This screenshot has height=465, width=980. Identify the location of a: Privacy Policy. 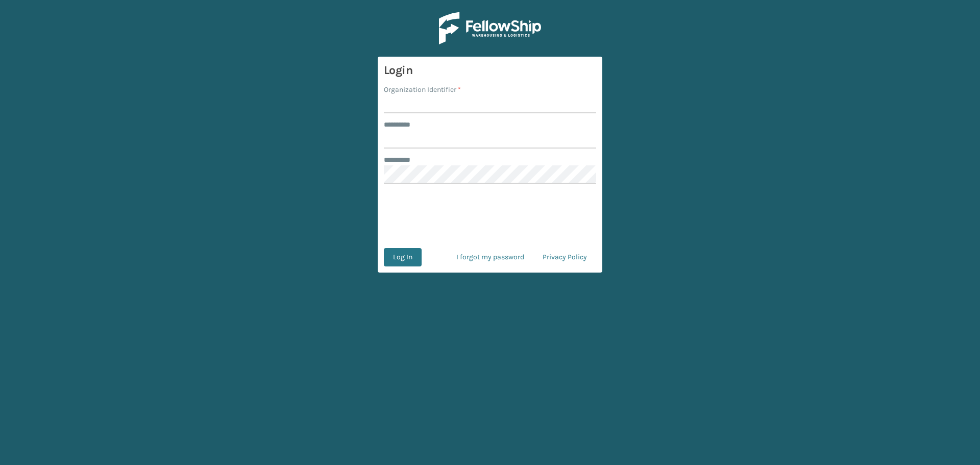
(565, 257).